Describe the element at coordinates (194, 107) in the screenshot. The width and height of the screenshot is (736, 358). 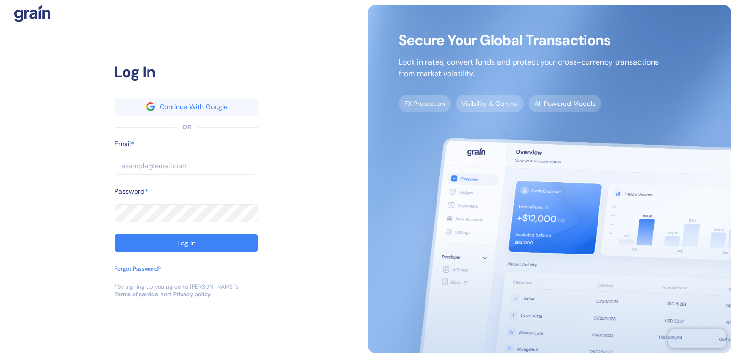
I see `div: Continue With Google` at that location.